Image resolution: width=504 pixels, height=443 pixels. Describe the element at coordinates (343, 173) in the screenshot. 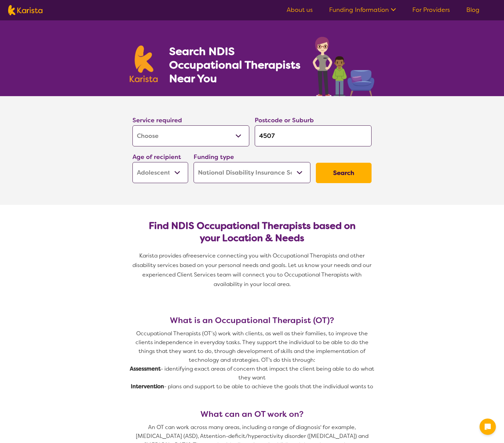

I see `button: Search` at that location.